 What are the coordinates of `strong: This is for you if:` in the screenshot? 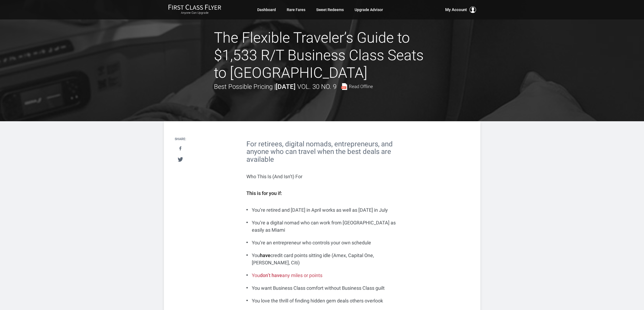 It's located at (265, 193).